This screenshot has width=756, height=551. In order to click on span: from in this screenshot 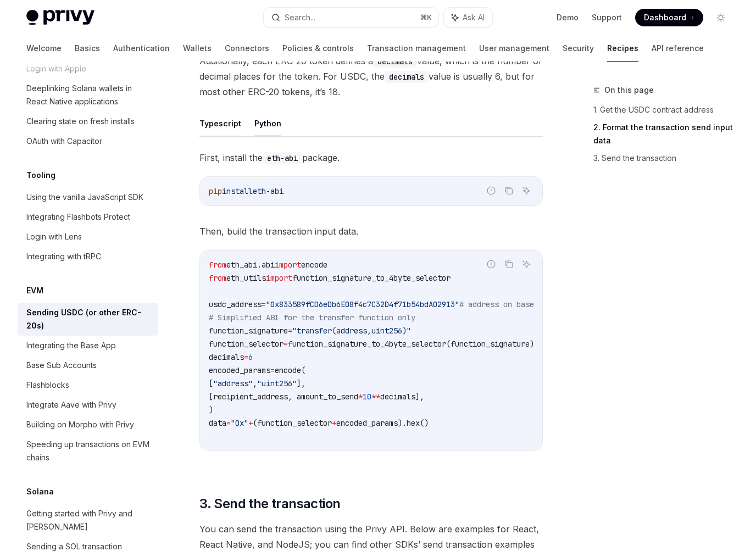, I will do `click(218, 265)`.